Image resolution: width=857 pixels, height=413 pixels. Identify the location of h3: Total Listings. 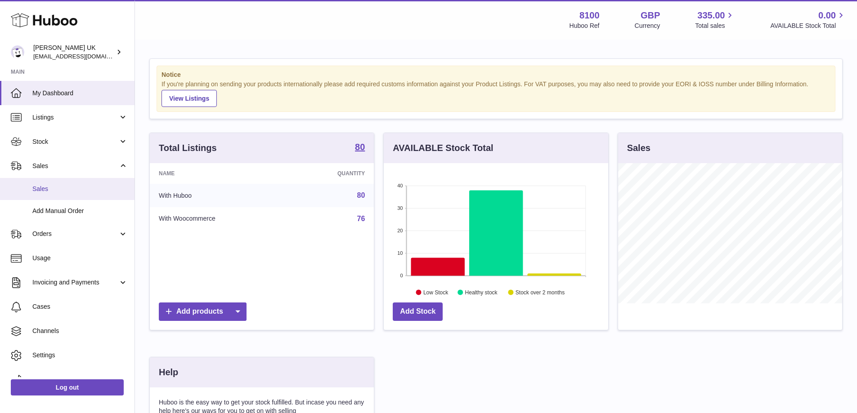
(188, 148).